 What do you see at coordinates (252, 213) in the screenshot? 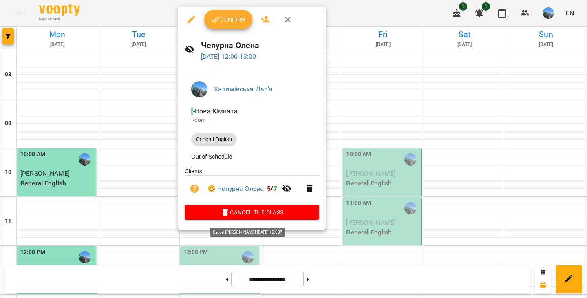
I see `span: Cancel the class` at bounding box center [252, 213].